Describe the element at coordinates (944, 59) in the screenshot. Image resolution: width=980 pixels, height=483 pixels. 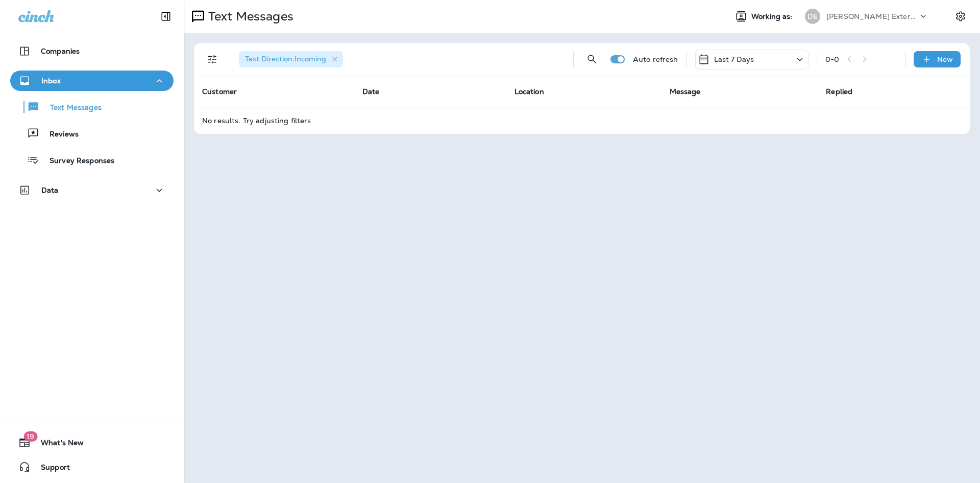
I see `p: New` at that location.